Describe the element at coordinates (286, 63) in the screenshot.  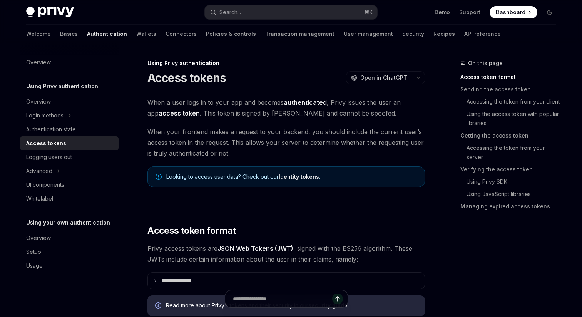
I see `div: Using Privy authentication` at that location.